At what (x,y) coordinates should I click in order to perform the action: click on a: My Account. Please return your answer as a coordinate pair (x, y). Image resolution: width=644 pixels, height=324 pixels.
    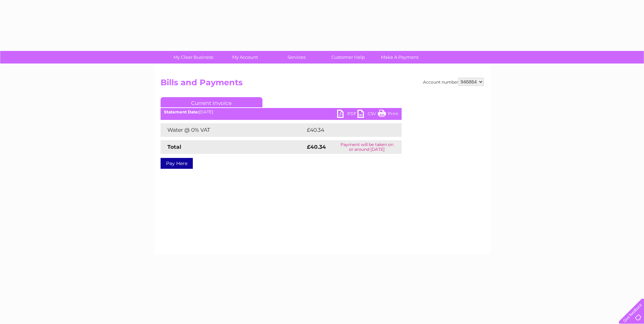
    Looking at the image, I should click on (245, 57).